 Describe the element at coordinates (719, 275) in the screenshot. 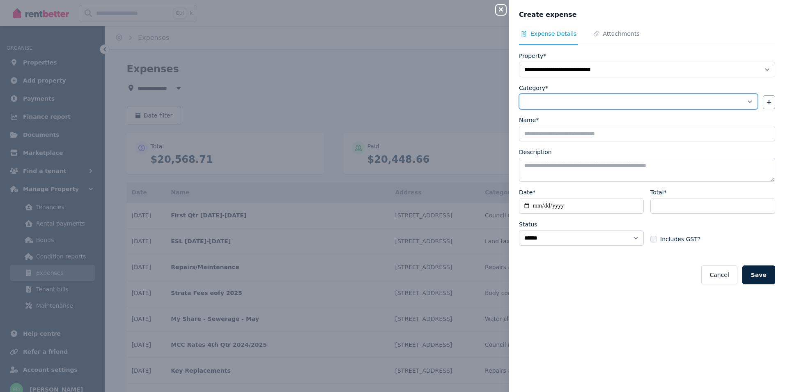

I see `button: Cancel` at that location.